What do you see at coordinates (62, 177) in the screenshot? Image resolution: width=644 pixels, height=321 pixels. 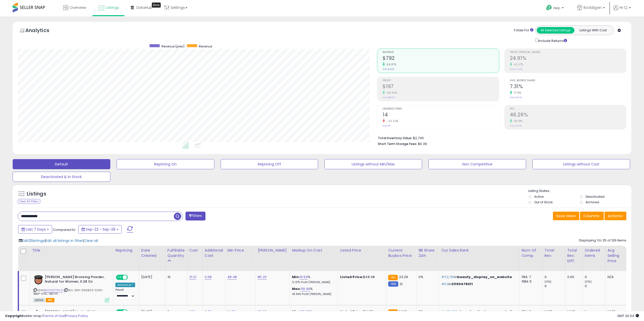 I see `button: Deactivated & In Stock` at bounding box center [62, 177].